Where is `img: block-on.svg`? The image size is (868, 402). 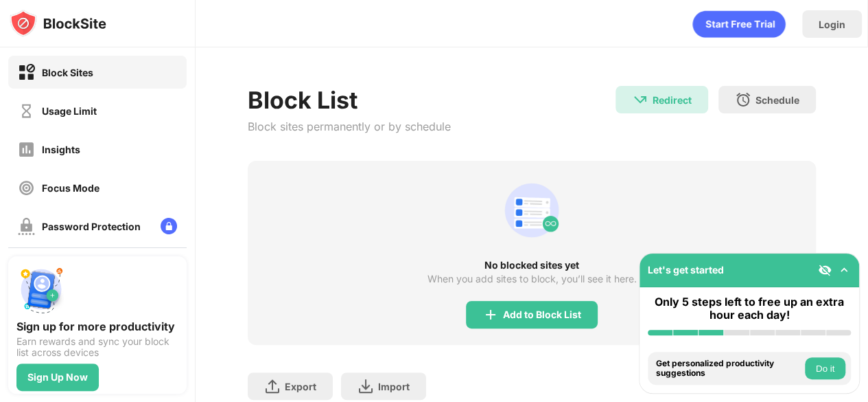 img: block-on.svg is located at coordinates (26, 72).